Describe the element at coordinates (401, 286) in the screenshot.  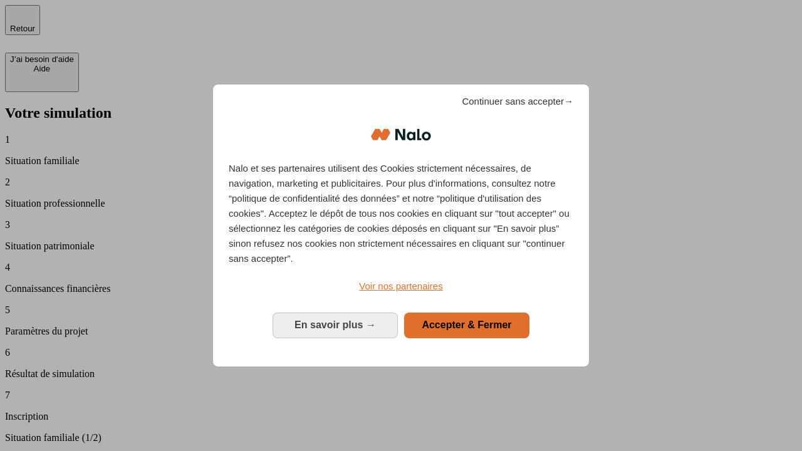
I see `a: Voir nos partenaires` at that location.